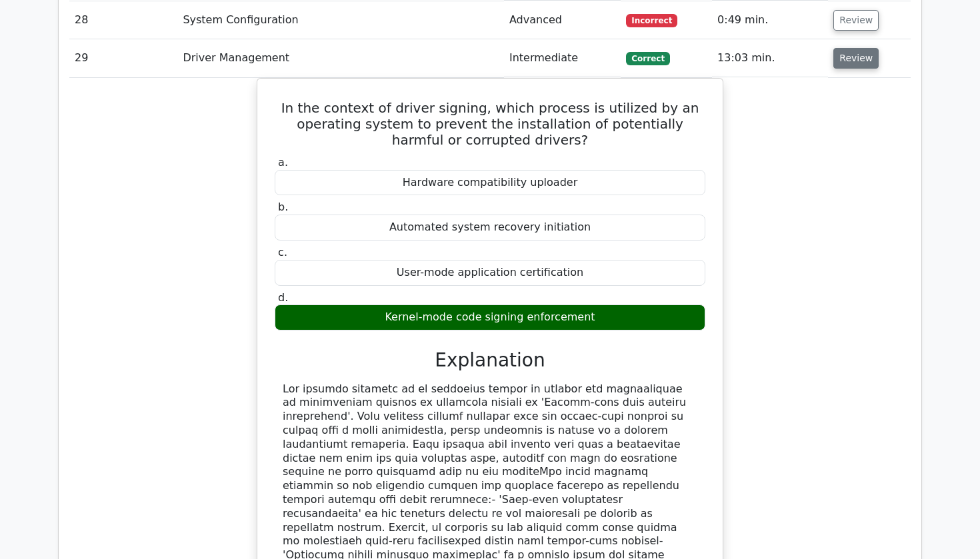 Image resolution: width=980 pixels, height=559 pixels. Describe the element at coordinates (490, 228) in the screenshot. I see `div: Automated system recovery initiation` at that location.